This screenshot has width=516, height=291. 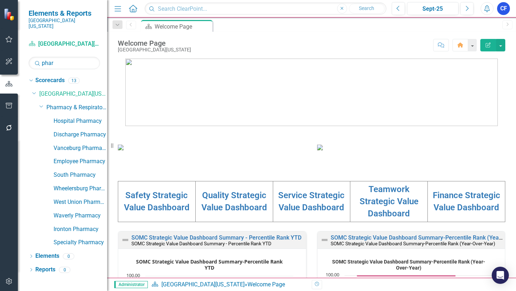 I want to click on a: Teamwork Strategic Value Dashboard, so click(x=389, y=201).